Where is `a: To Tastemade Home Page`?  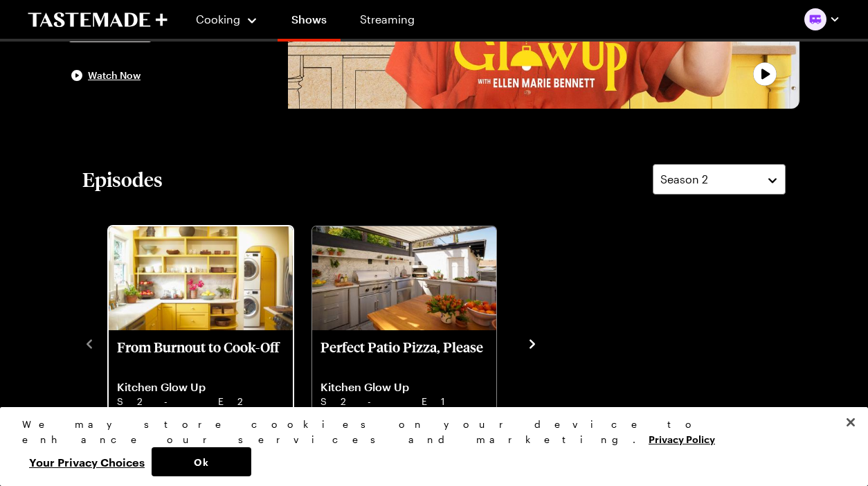
a: To Tastemade Home Page is located at coordinates (97, 19).